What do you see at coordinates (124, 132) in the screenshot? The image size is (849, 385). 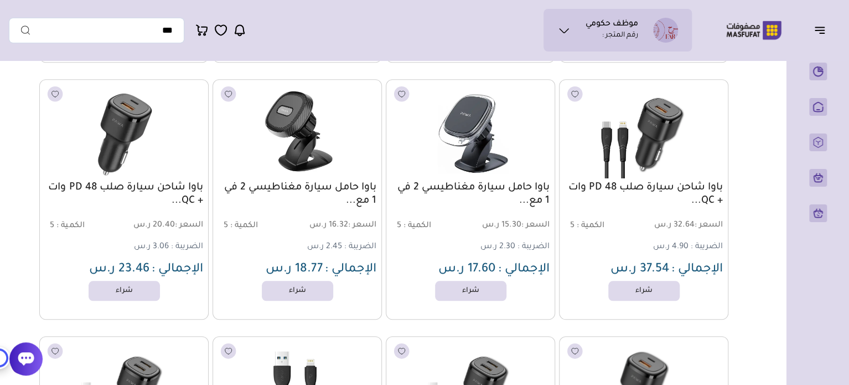 I see `img: 20250714184840757550.png` at bounding box center [124, 132].